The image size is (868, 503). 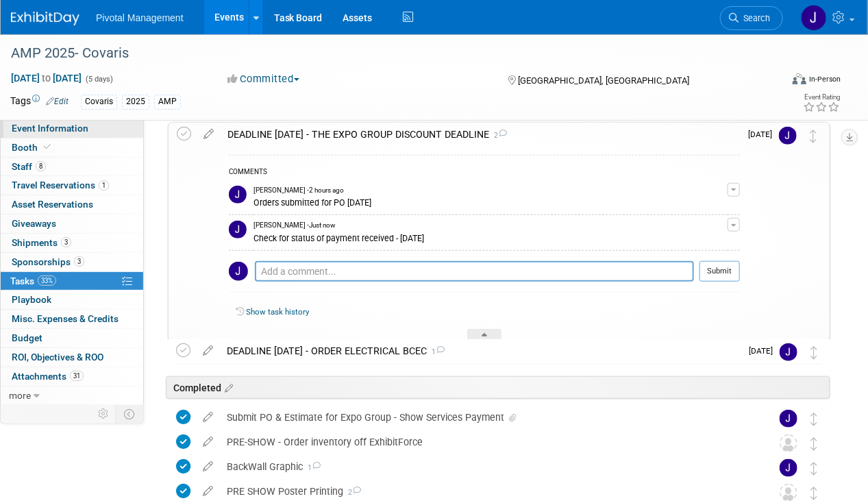 What do you see at coordinates (46, 280) in the screenshot?
I see `span: 33%` at bounding box center [46, 280].